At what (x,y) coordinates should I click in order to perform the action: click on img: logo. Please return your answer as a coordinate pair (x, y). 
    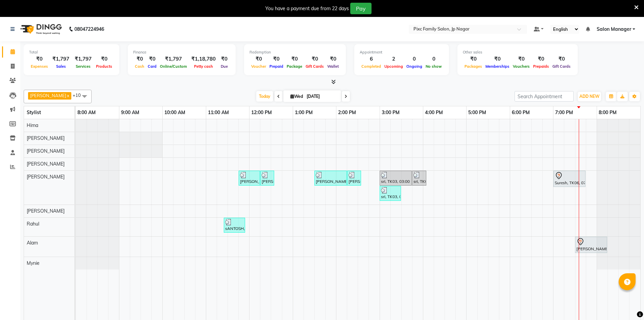
    Looking at the image, I should click on (40, 29).